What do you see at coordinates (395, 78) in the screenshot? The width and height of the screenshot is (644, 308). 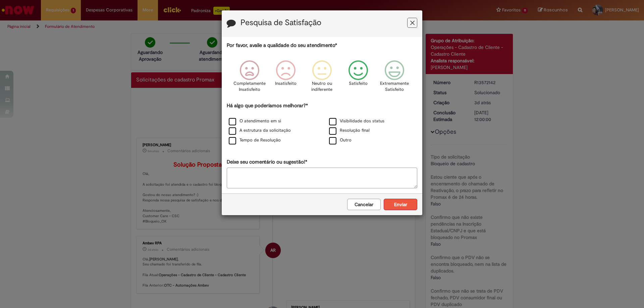 I see `div: Extremamente Satisfeito` at bounding box center [395, 78].